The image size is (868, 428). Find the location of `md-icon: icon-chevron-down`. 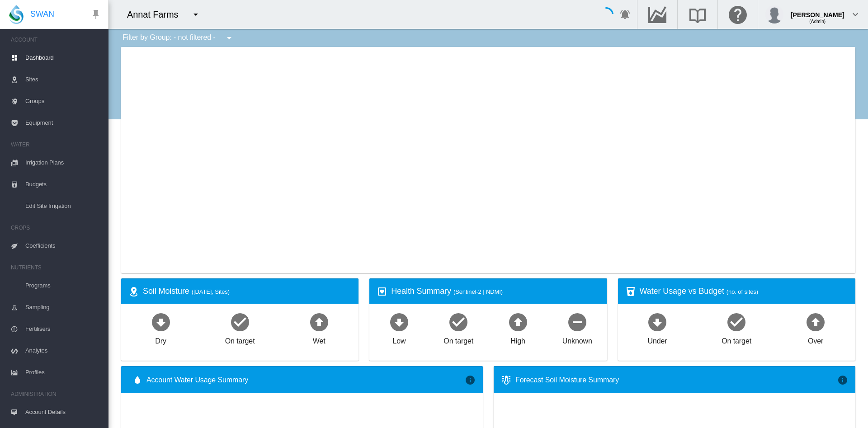

md-icon: icon-chevron-down is located at coordinates (855, 14).